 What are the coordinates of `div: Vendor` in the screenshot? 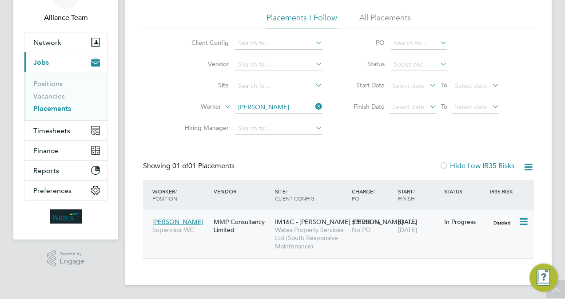 It's located at (242, 191).